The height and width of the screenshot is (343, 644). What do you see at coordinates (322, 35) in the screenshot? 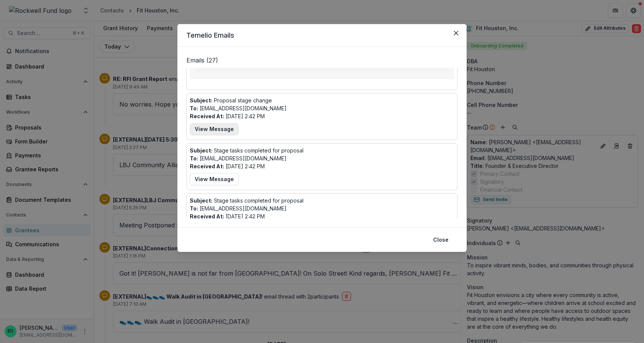
I see `header: Temelio Emails` at bounding box center [322, 35].